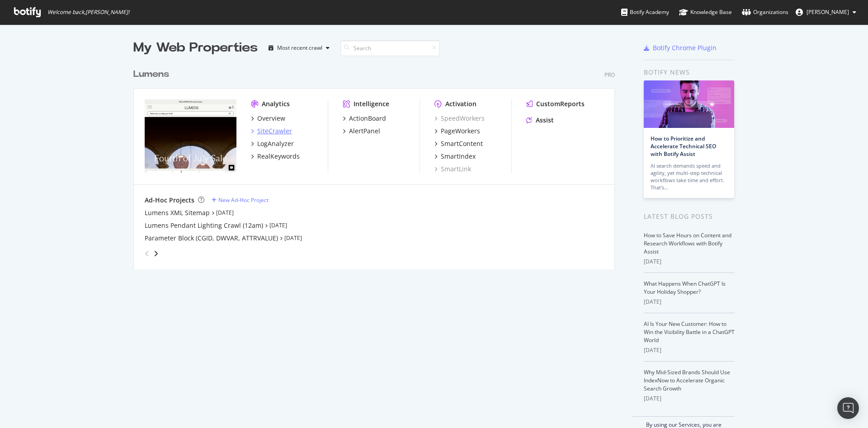 The height and width of the screenshot is (428, 868). I want to click on a: ActionBoard, so click(364, 118).